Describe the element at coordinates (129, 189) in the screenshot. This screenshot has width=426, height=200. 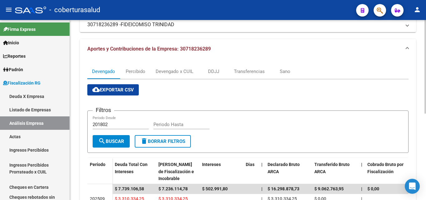
I see `span: $ 7.739.106,58` at that location.